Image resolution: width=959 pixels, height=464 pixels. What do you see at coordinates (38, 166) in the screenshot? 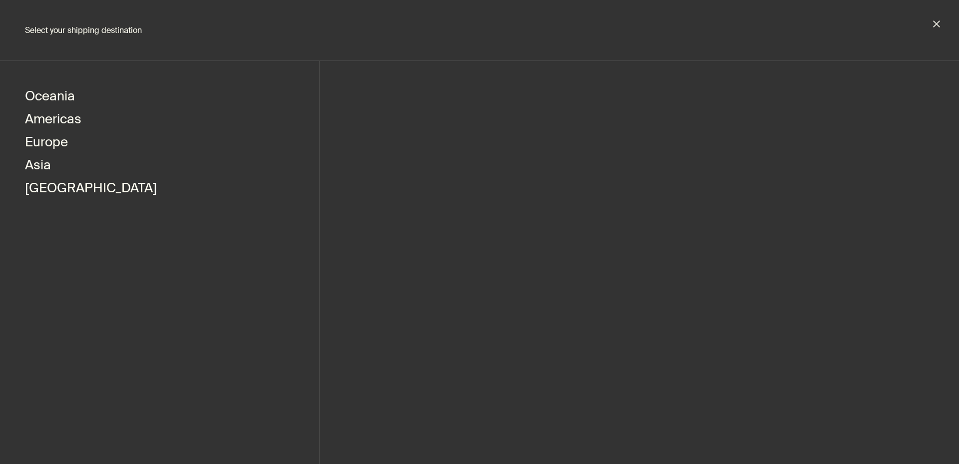
I see `button: Asia` at bounding box center [38, 166].